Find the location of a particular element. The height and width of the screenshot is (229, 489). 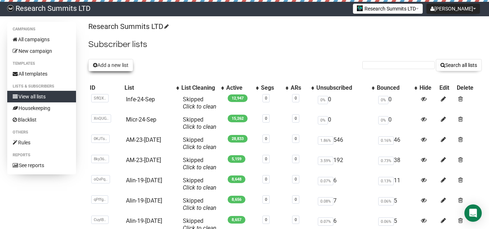

div: Bounced is located at coordinates (394, 88).